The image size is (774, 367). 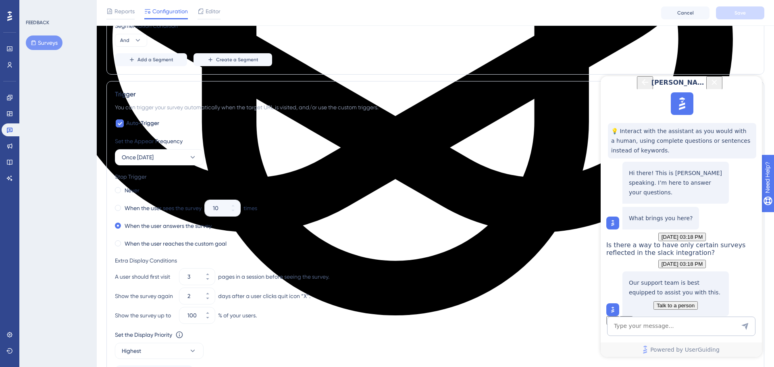 I want to click on button: And, so click(x=131, y=40).